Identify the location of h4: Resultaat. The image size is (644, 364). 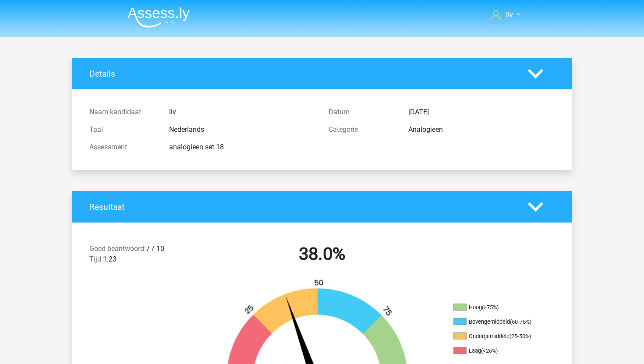
(302, 207).